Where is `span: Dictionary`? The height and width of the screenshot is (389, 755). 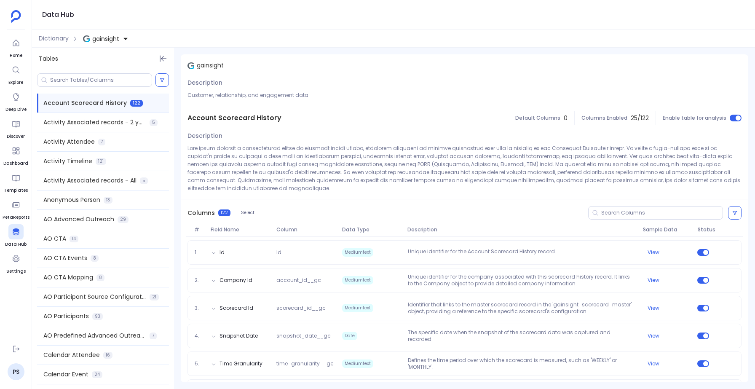
span: Dictionary is located at coordinates (54, 38).